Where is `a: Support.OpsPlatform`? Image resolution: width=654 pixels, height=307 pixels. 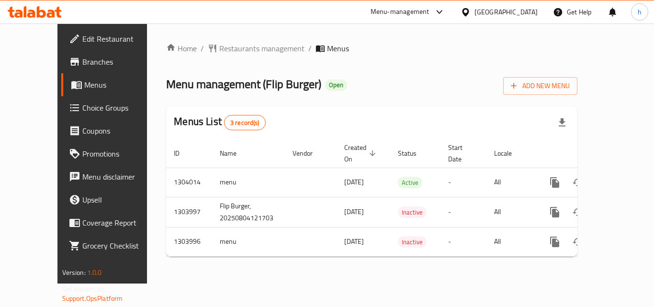 a: Support.OpsPlatform is located at coordinates (92, 298).